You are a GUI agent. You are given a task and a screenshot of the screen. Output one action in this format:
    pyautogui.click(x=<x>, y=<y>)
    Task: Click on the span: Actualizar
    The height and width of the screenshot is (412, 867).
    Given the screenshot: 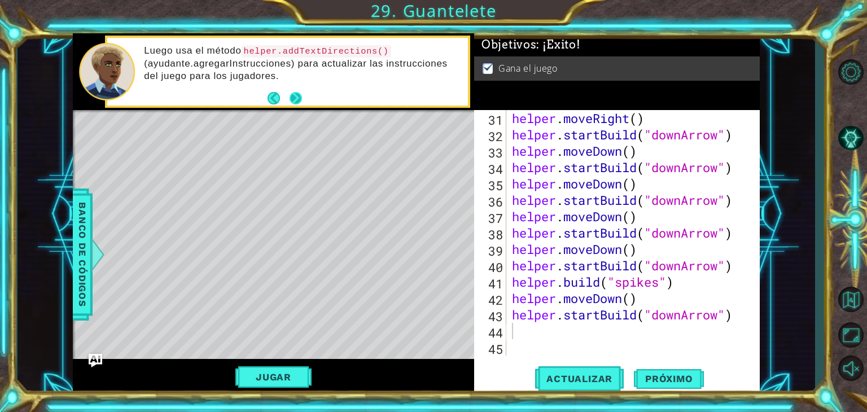 What is the action you would take?
    pyautogui.click(x=579, y=379)
    